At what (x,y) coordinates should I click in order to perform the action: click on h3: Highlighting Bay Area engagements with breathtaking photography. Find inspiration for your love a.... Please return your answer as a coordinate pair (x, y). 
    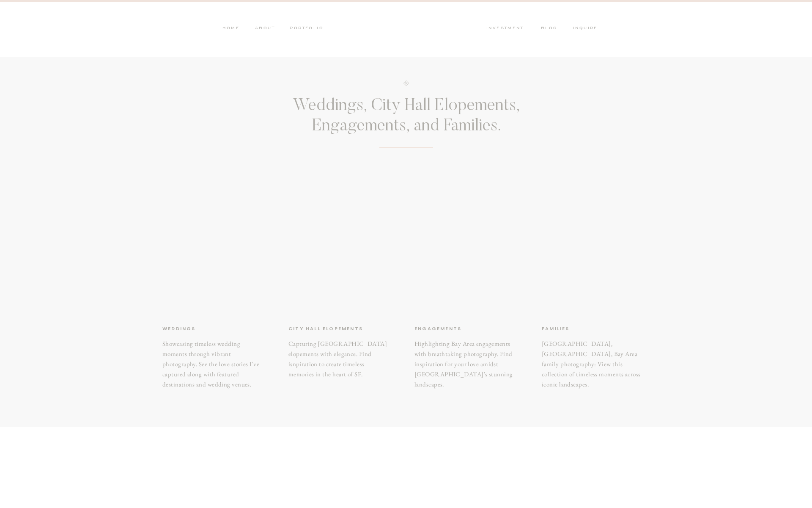
    Looking at the image, I should click on (466, 361).